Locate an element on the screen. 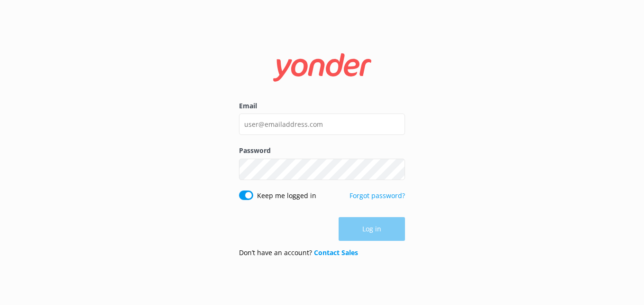 The image size is (644, 305). label: Password is located at coordinates (322, 150).